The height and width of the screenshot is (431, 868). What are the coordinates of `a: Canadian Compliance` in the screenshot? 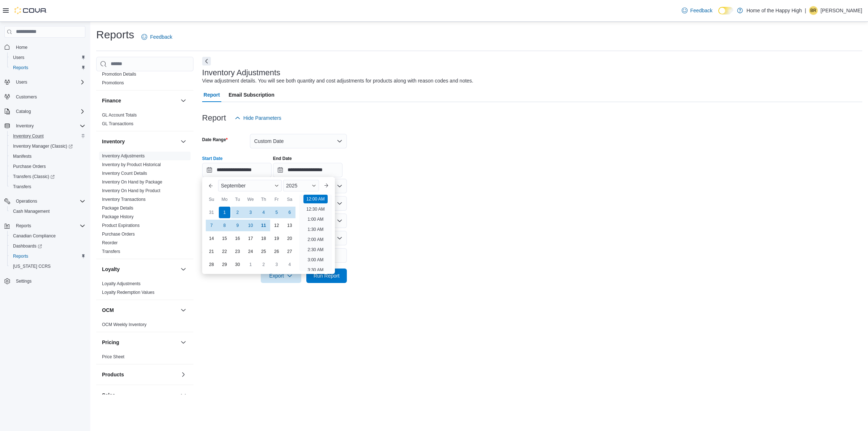 It's located at (35, 236).